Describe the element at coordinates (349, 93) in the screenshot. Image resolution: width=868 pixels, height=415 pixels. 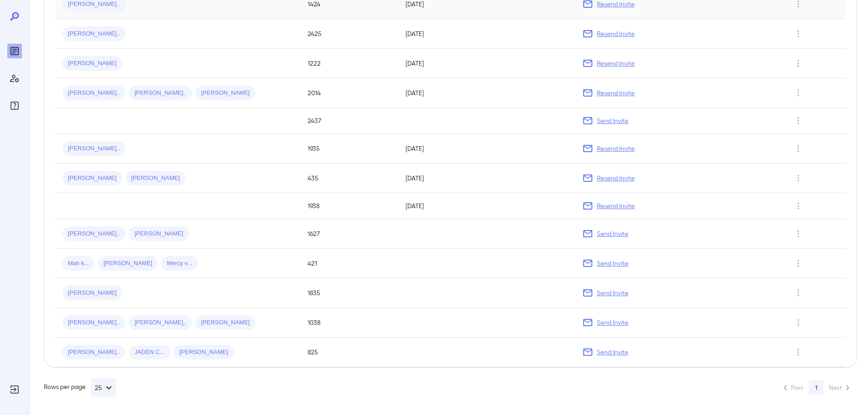
I see `td: 2014` at that location.